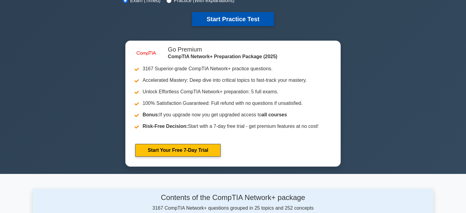 Image resolution: width=466 pixels, height=213 pixels. I want to click on a: Start Your Free 7-Day Trial, so click(178, 151).